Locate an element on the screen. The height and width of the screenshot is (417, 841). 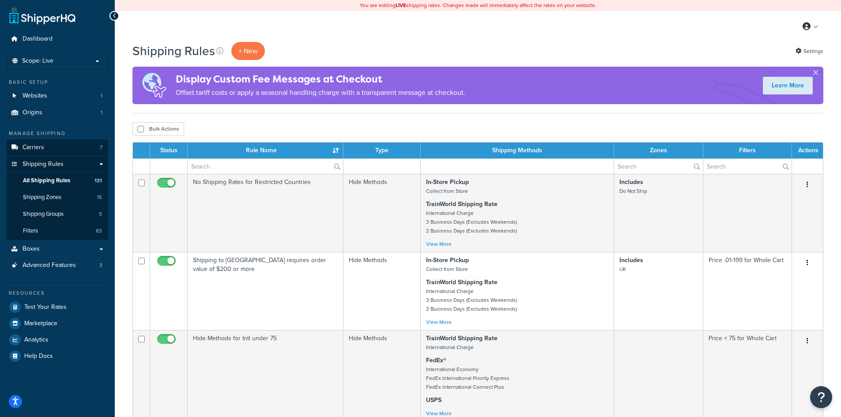
li: Websites is located at coordinates (57, 96).